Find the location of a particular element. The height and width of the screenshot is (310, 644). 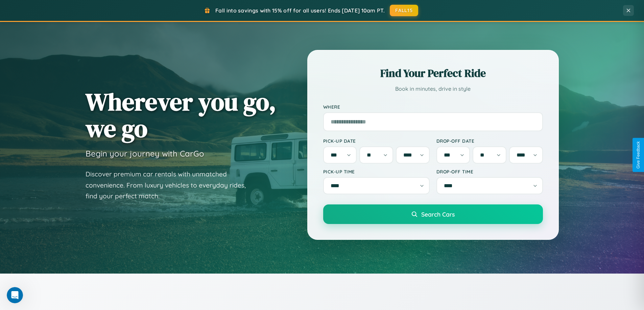

button: FALL15 is located at coordinates (404, 10).